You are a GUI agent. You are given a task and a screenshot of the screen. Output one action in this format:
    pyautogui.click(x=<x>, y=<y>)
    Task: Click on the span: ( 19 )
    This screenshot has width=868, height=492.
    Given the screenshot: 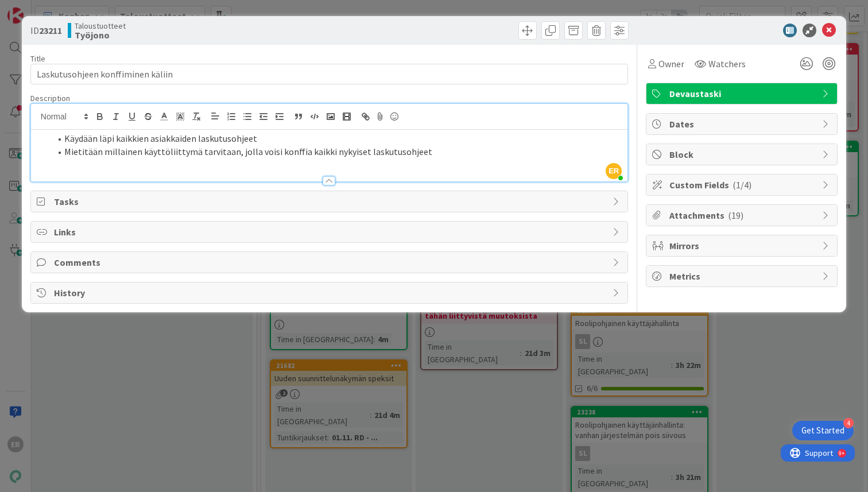 What is the action you would take?
    pyautogui.click(x=736, y=216)
    